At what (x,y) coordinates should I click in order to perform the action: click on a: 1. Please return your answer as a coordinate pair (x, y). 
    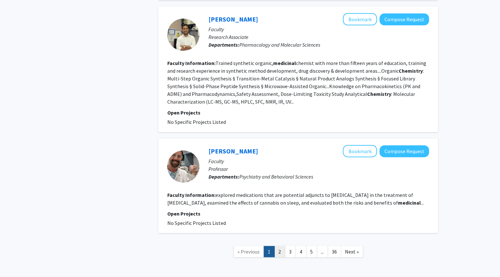
    Looking at the image, I should click on (269, 252).